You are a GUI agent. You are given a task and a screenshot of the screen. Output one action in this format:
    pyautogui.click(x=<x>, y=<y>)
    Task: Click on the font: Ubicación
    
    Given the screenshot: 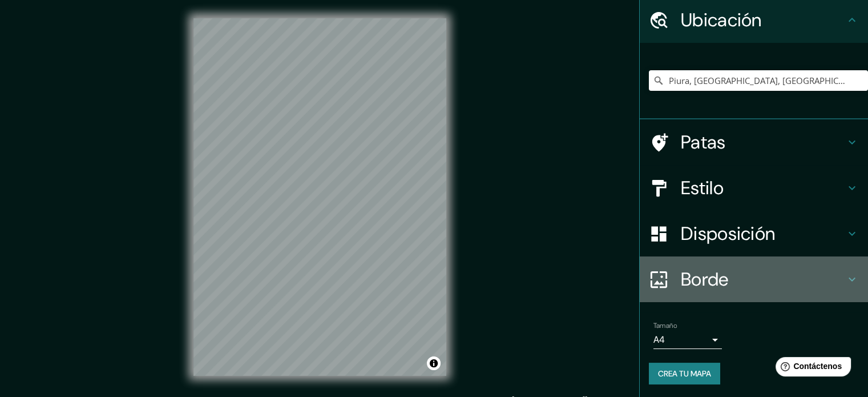 What is the action you would take?
    pyautogui.click(x=722, y=20)
    